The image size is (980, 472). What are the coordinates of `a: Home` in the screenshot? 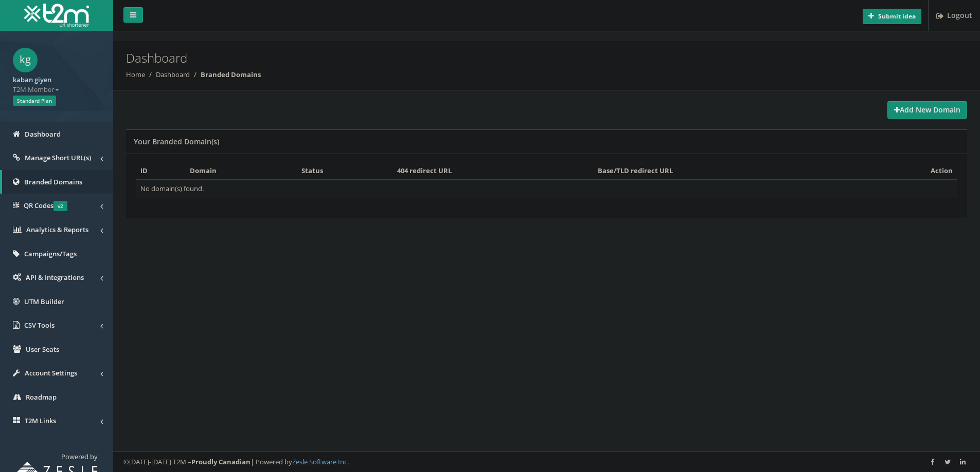 It's located at (136, 75).